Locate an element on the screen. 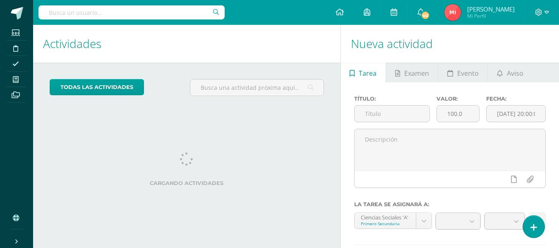 This screenshot has height=248, width=559. div: Ciencias Sociales 'A' is located at coordinates (385, 216).